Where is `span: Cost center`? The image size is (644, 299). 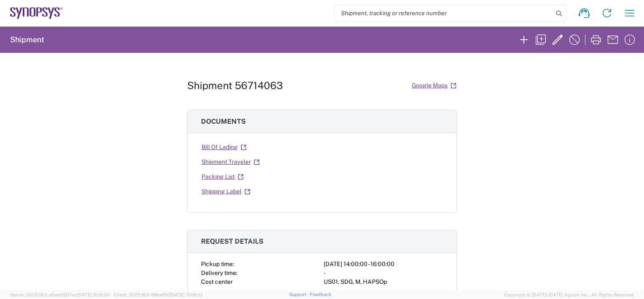 span: Cost center is located at coordinates (216, 281).